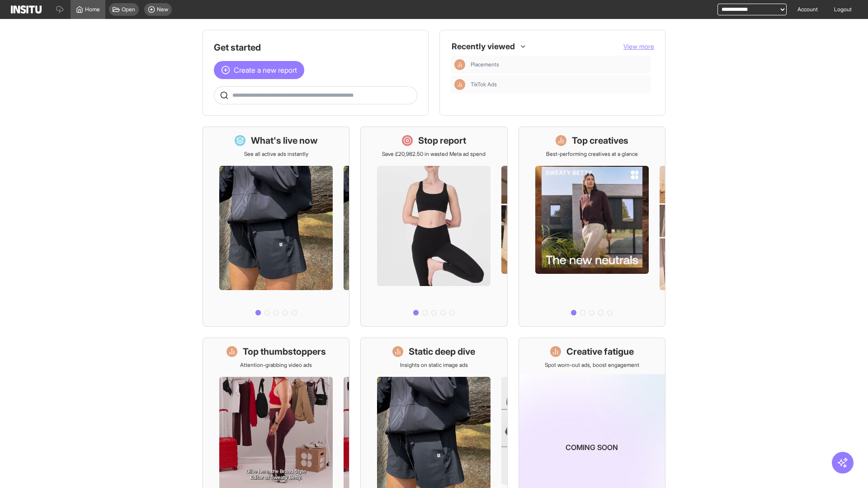 The height and width of the screenshot is (488, 868). I want to click on span: Create a new report, so click(265, 70).